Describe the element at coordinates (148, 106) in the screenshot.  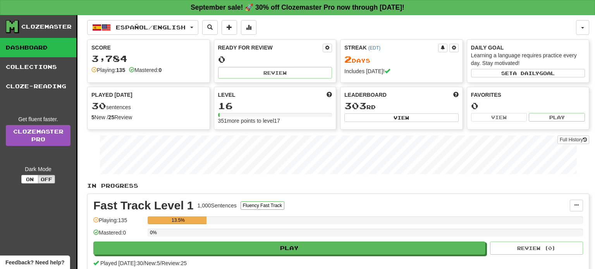
I see `div: sentences` at that location.